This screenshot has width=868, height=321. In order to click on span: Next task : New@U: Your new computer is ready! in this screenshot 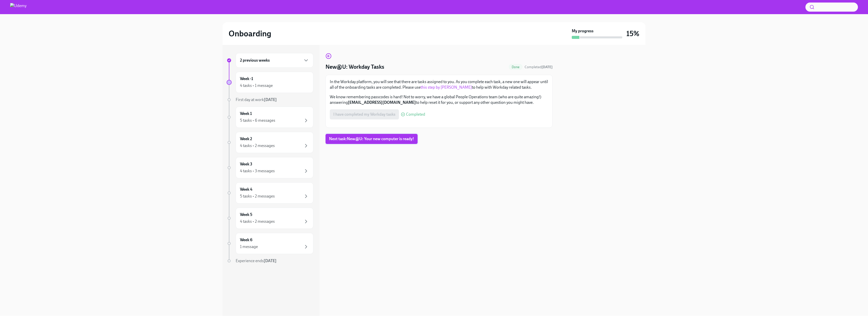, I will do `click(371, 139)`.